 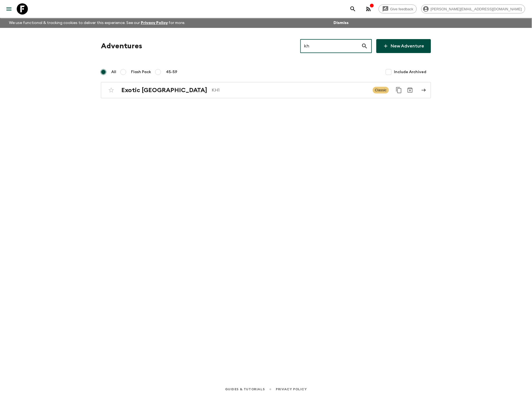 I want to click on button: menu, so click(x=9, y=9).